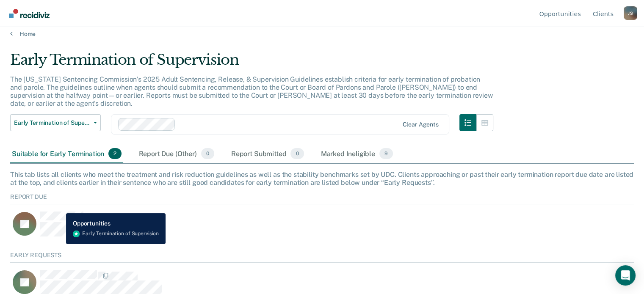  What do you see at coordinates (252, 63) in the screenshot?
I see `div: Early Termination of Supervision` at bounding box center [252, 63].